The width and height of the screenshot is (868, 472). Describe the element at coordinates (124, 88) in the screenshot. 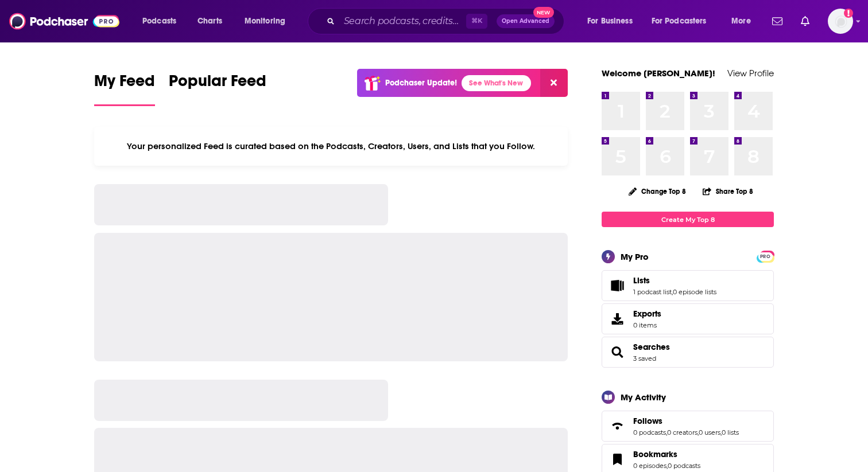

I see `a: My Feed` at that location.